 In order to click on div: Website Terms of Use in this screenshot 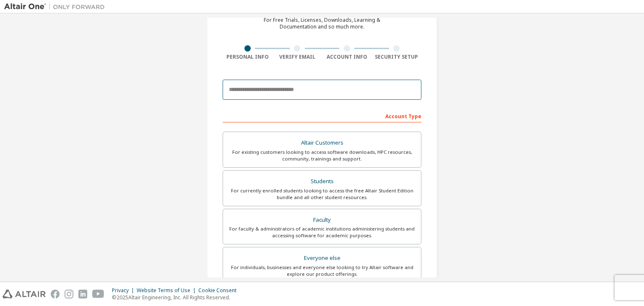, I will do `click(167, 291)`.